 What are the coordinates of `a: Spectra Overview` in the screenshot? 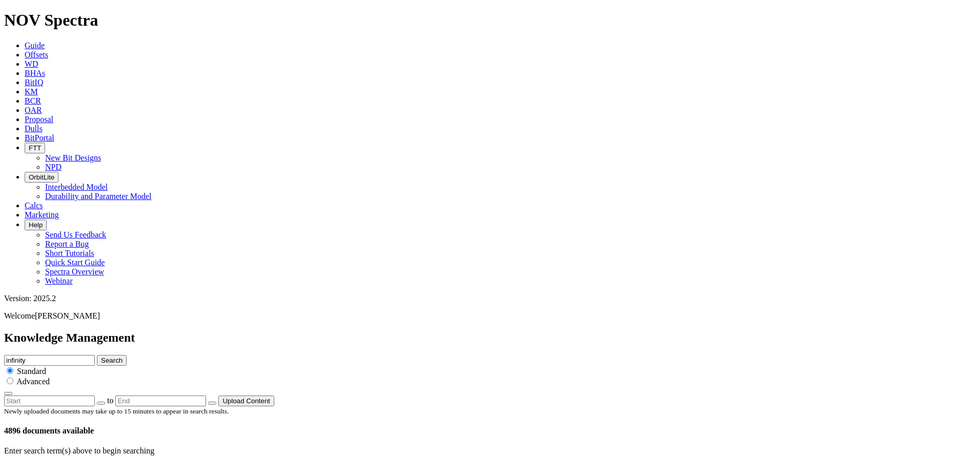 It's located at (74, 271).